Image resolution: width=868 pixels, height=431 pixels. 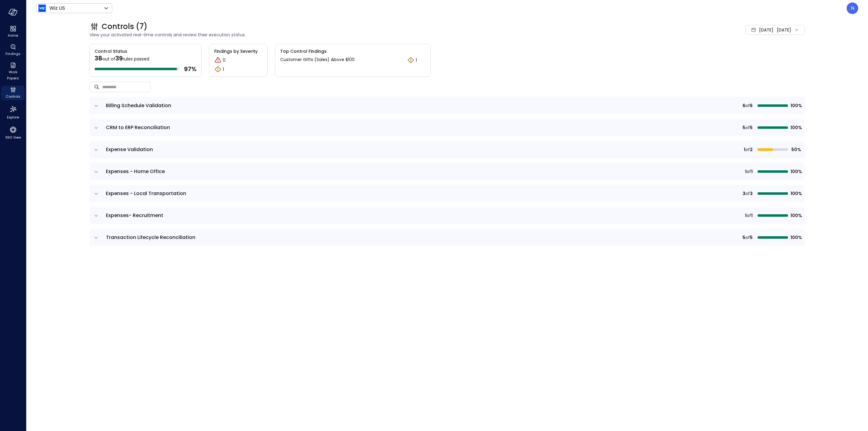 What do you see at coordinates (13, 117) in the screenshot?
I see `span: Explore` at bounding box center [13, 117].